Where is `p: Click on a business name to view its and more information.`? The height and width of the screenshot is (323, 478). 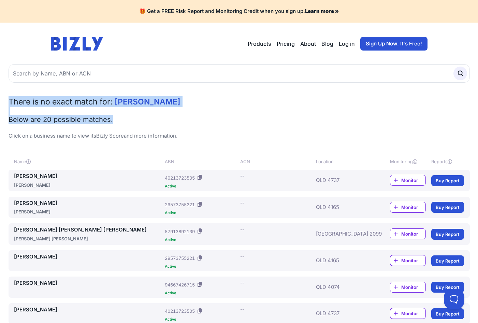
p: Click on a business name to view its and more information. is located at coordinates (239, 136).